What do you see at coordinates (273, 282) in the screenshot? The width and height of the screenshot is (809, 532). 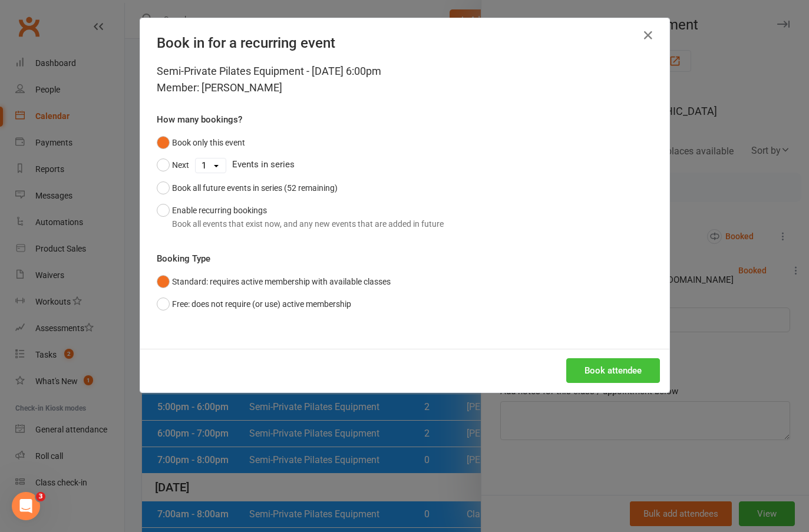 I see `button: Standard: requires active membership with available classes` at bounding box center [273, 282].